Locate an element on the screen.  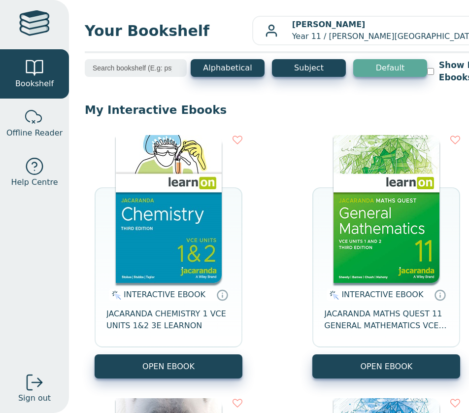
span: JACARANDA CHEMISTRY 1 VCE UNITS 1&2 3E LEARNON is located at coordinates (168, 320).